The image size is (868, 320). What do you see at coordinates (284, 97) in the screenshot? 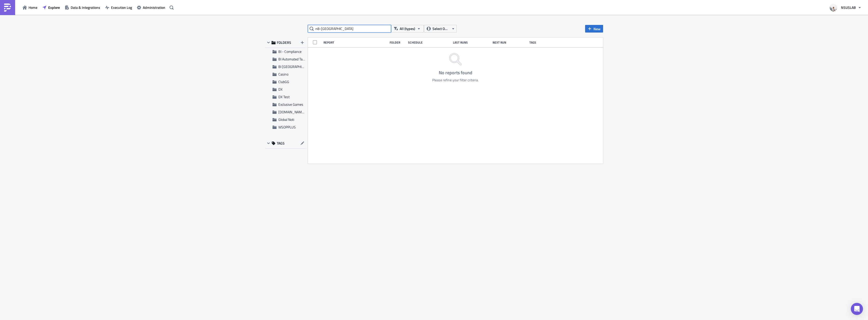
I see `span: DX Test` at bounding box center [284, 97].